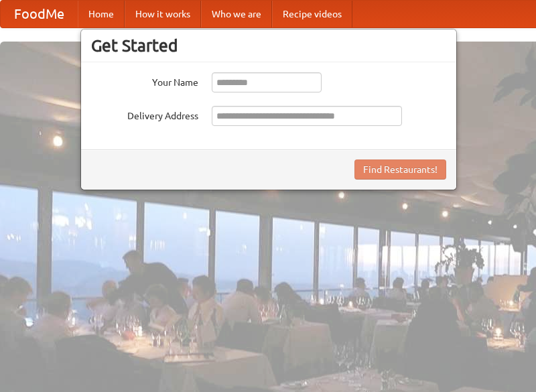  Describe the element at coordinates (313, 14) in the screenshot. I see `a: Recipe videos` at that location.